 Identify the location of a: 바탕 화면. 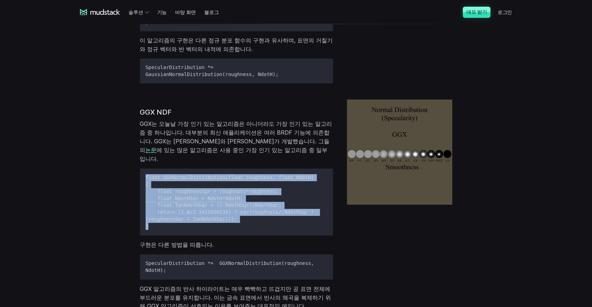
(189, 12).